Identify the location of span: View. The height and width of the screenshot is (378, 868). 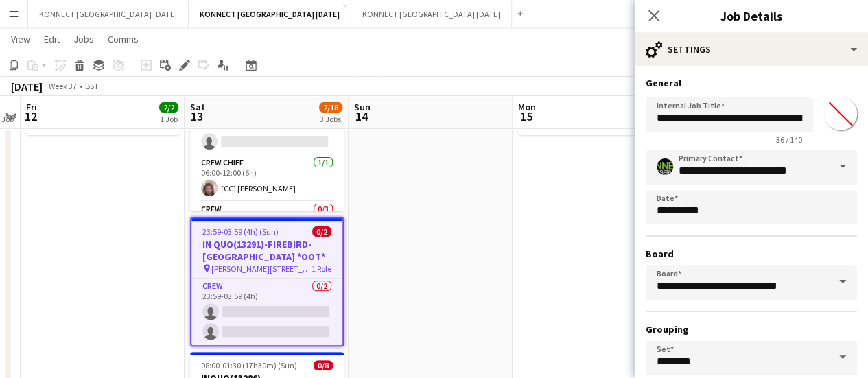
(20, 40).